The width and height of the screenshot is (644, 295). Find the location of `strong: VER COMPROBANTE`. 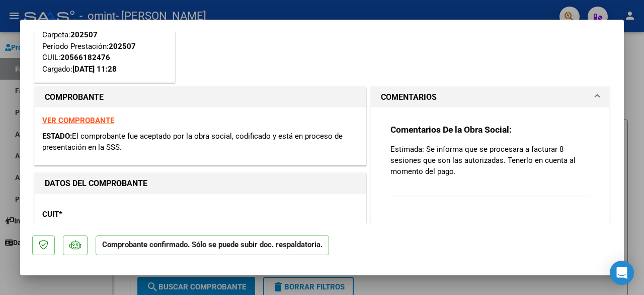

strong: VER COMPROBANTE is located at coordinates (78, 120).